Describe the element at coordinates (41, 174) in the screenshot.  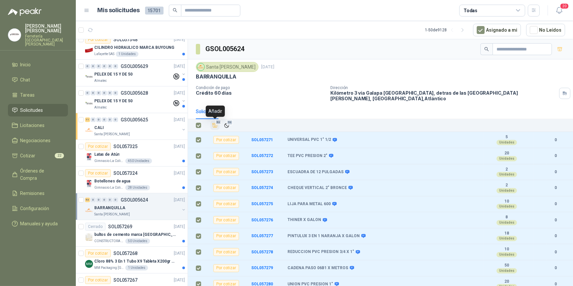
I see `span: Órdenes de Compra` at that location.